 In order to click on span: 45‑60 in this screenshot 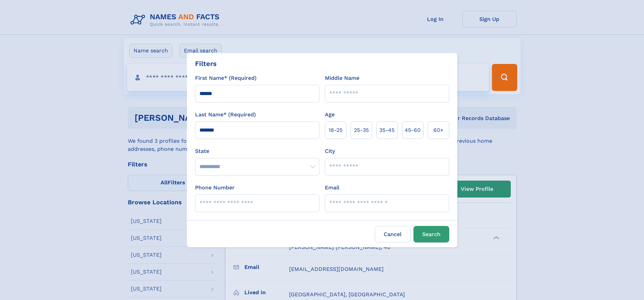, I will do `click(413, 130)`.